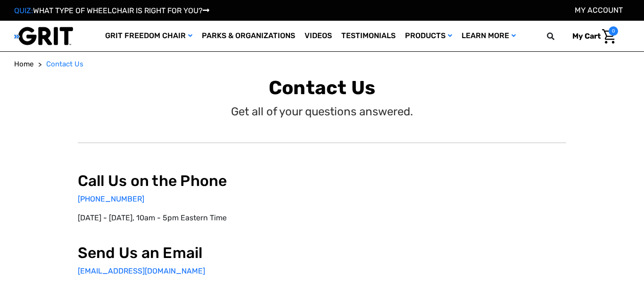 The width and height of the screenshot is (644, 282). What do you see at coordinates (65, 64) in the screenshot?
I see `span: Contact Us` at bounding box center [65, 64].